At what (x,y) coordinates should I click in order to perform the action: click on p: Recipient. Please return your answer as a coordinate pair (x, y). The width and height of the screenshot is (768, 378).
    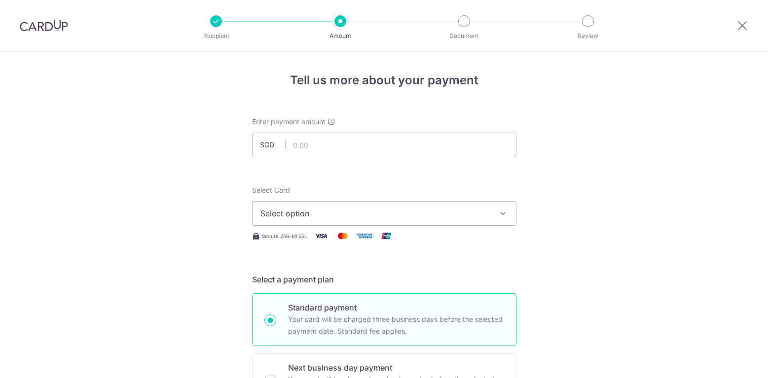
    Looking at the image, I should click on (216, 36).